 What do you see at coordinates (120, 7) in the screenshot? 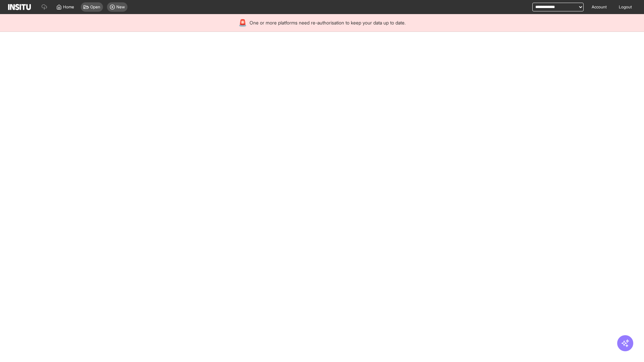
I see `span: New` at bounding box center [120, 7].